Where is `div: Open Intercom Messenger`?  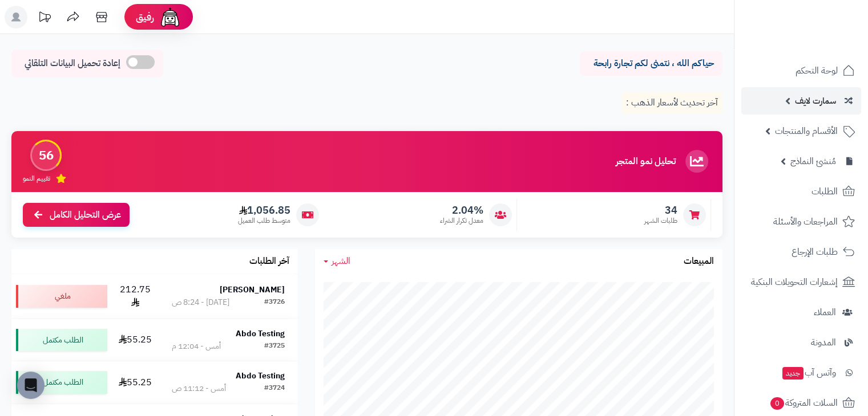
div: Open Intercom Messenger is located at coordinates (31, 386).